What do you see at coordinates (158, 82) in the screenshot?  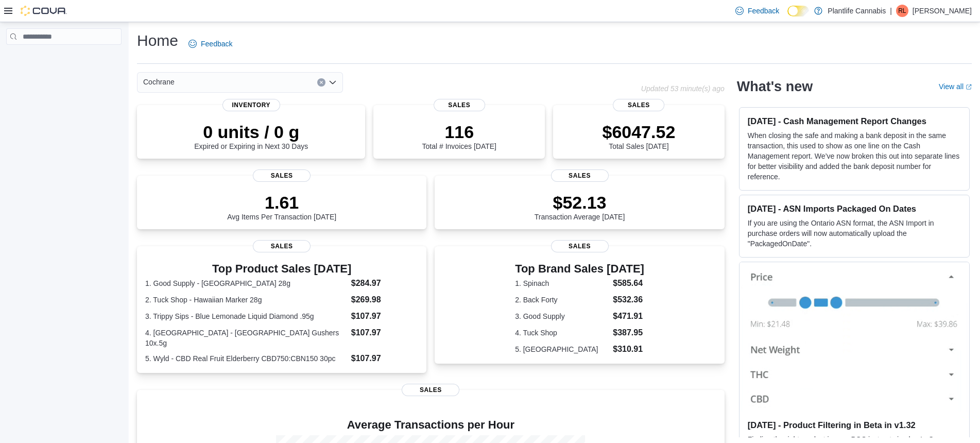 I see `span: Cochrane` at bounding box center [158, 82].